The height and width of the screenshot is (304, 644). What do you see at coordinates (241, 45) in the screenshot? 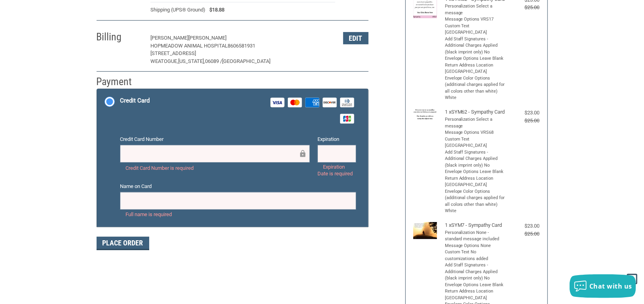
I see `span: 8606581931` at bounding box center [241, 45].